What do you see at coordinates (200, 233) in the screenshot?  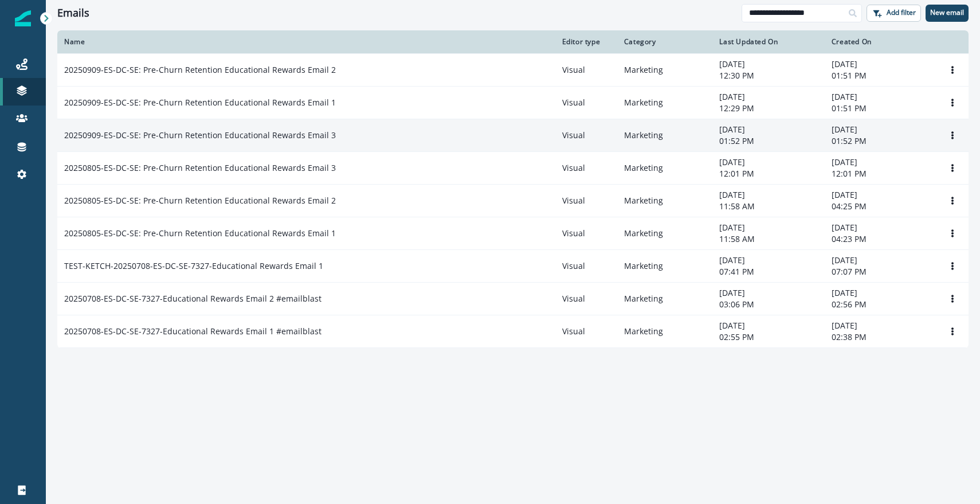 I see `p: 20250805-ES-DC-SE: Pre-Churn Retention Educational Rewards Email 1` at bounding box center [200, 233].